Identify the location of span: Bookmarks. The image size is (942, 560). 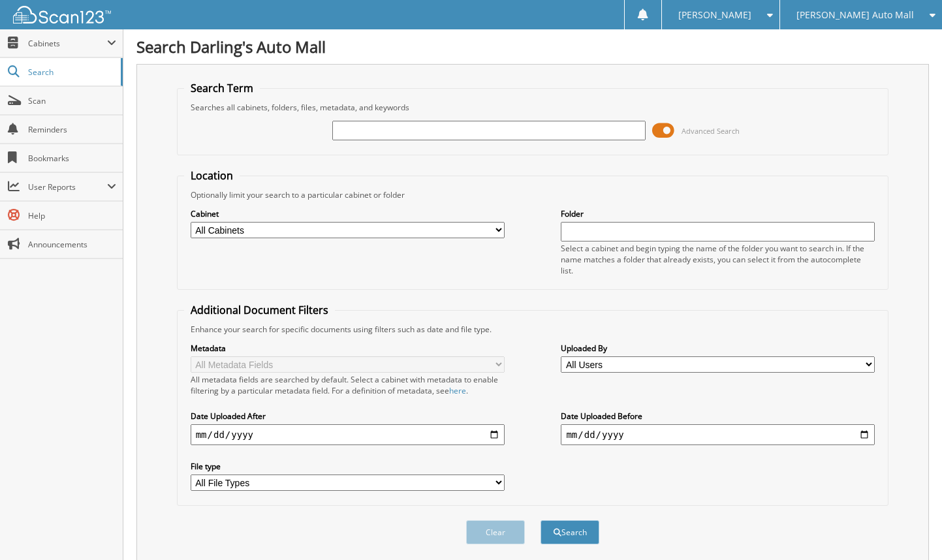
(72, 158).